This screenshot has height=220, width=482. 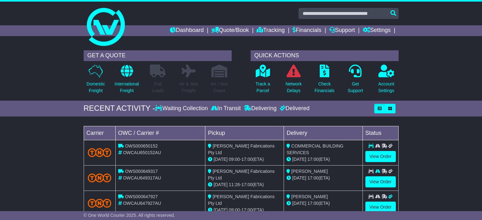 I want to click on p: Network Delays, so click(x=293, y=87).